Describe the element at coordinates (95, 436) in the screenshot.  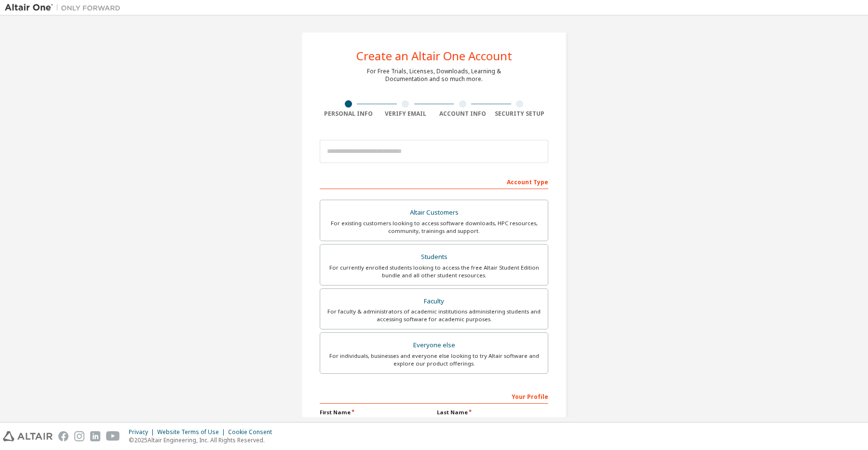
I see `img: linkedin.svg` at that location.